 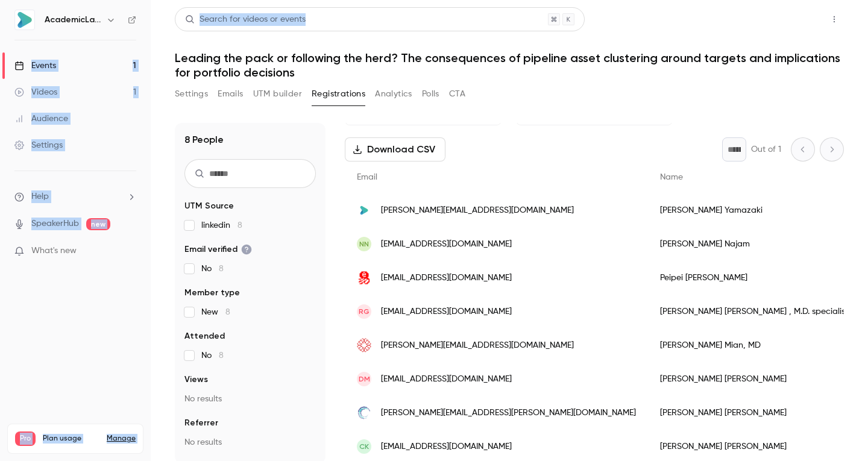 What do you see at coordinates (36, 92) in the screenshot?
I see `div: Videos` at bounding box center [36, 92].